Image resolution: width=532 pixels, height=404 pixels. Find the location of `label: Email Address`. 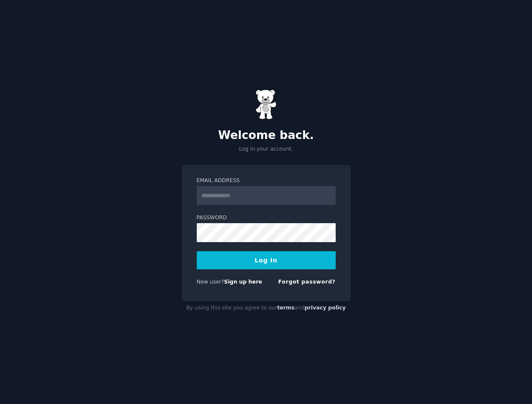

label: Email Address is located at coordinates (266, 181).